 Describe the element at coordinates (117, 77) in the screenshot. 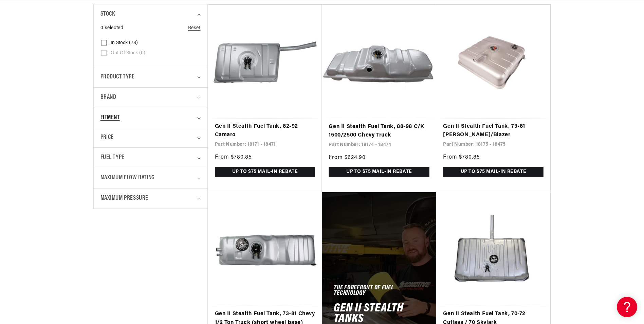

I see `span: Product type` at that location.